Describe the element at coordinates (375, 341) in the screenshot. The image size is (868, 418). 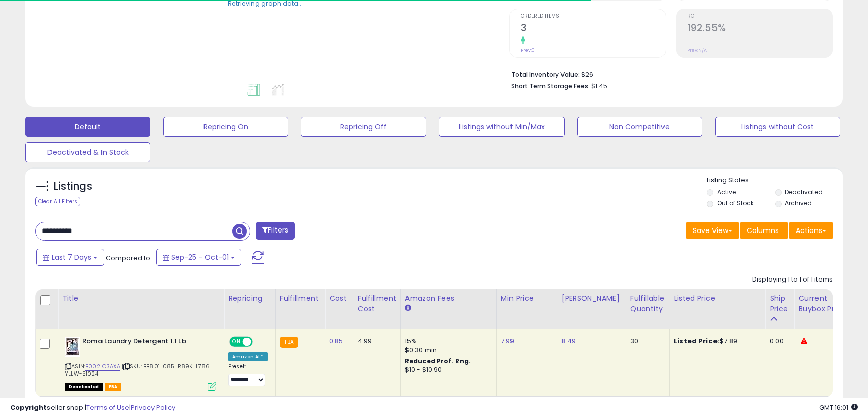
I see `div: 4.99` at that location.